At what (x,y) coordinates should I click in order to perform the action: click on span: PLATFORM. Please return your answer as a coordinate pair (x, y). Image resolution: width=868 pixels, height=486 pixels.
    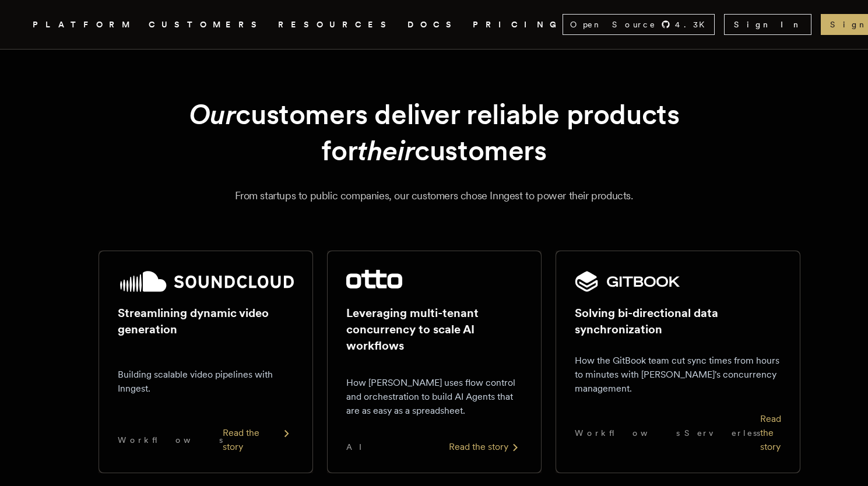
    Looking at the image, I should click on (83, 25).